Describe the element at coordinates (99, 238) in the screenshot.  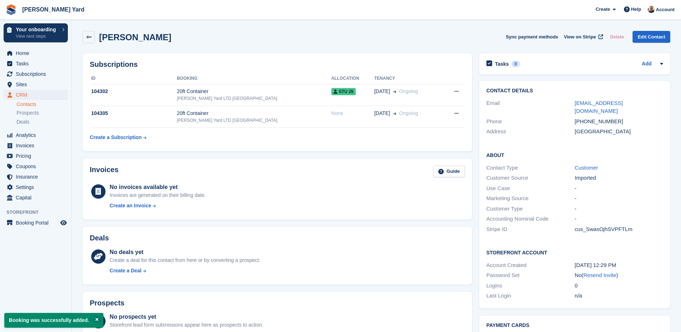
I see `h2: Deals` at that location.